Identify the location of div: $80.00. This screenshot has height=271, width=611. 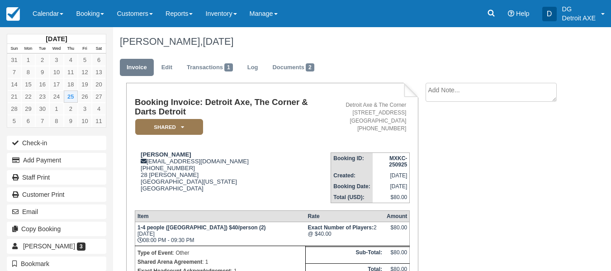
(396, 231).